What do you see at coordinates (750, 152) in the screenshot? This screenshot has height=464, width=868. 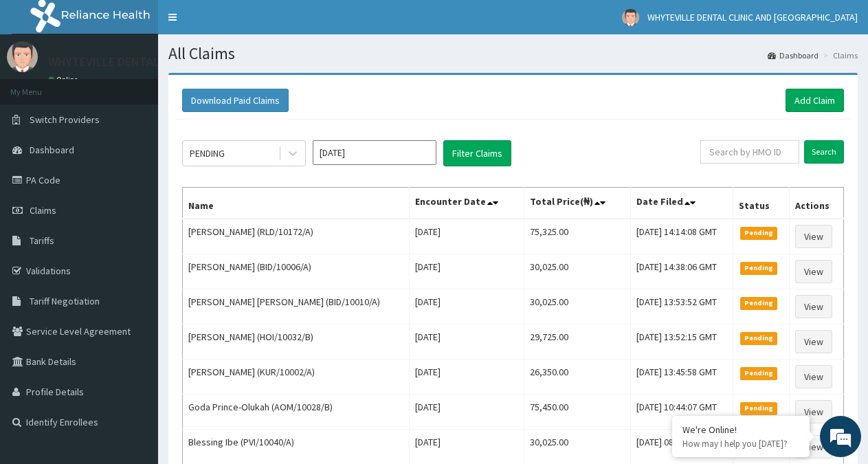 I see `input: Search by HMO ID` at bounding box center [750, 152].